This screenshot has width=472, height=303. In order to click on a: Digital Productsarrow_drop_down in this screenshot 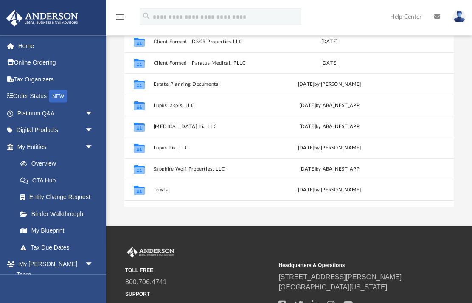, I will do `click(56, 130)`.